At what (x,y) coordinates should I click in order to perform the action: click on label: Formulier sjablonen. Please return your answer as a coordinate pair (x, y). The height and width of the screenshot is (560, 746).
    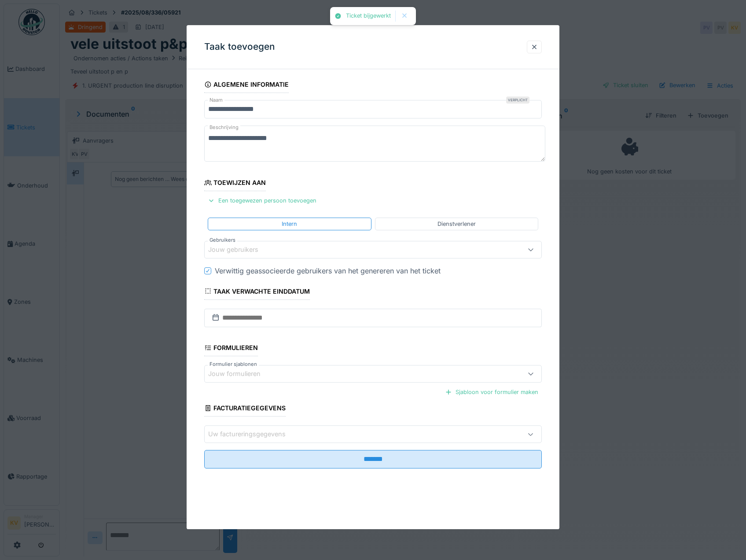
    Looking at the image, I should click on (233, 364).